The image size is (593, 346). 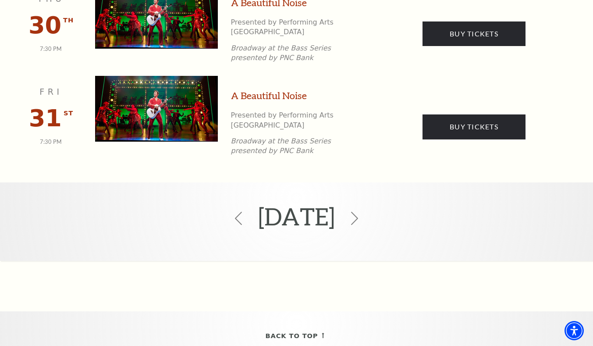 What do you see at coordinates (355, 218) in the screenshot?
I see `svg: Click to view the next month` at bounding box center [355, 218].